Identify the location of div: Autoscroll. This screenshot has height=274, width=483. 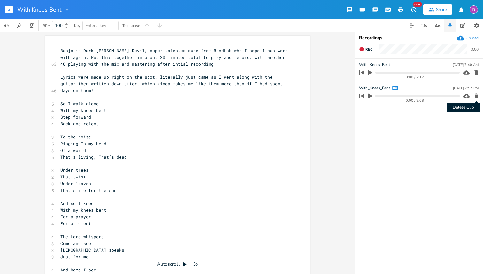
(178, 264).